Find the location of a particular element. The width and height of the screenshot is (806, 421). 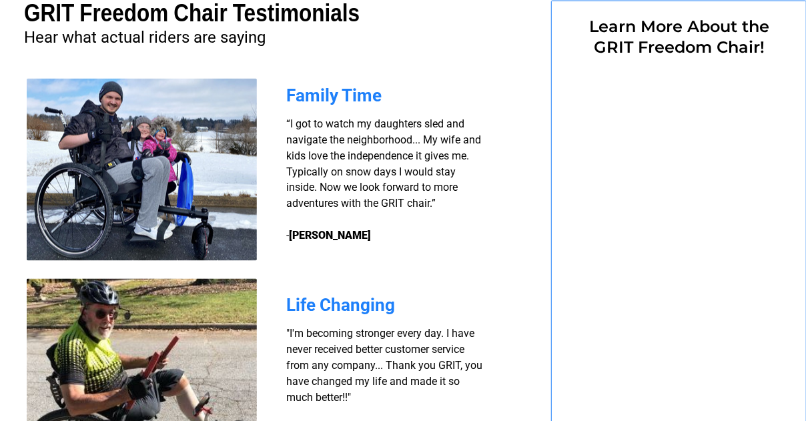

span: Learn More About the GRIT Freedom Chair! is located at coordinates (679, 37).